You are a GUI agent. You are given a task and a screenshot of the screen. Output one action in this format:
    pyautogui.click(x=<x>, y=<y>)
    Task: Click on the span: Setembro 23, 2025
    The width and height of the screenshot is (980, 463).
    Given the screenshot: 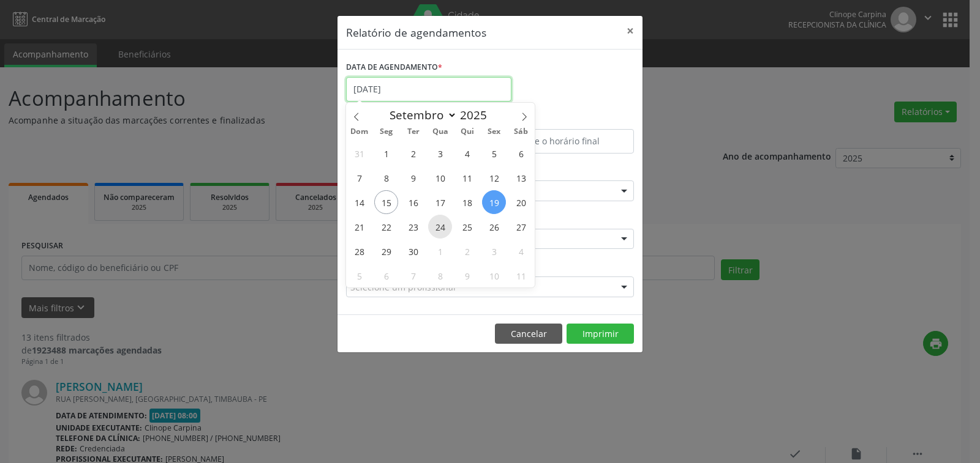 What is the action you would take?
    pyautogui.click(x=413, y=226)
    